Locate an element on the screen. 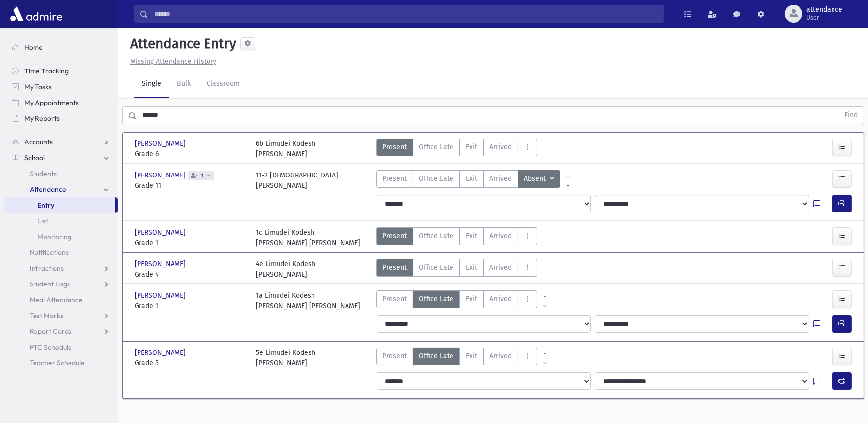  span: Teacher Schedule is located at coordinates (57, 363).